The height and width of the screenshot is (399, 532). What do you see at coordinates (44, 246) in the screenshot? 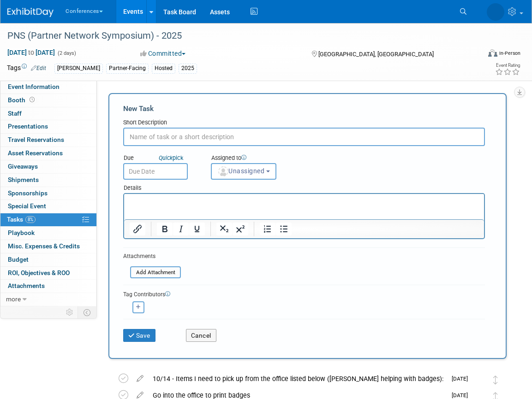
I see `span: Misc. Expenses & Credits` at bounding box center [44, 246].